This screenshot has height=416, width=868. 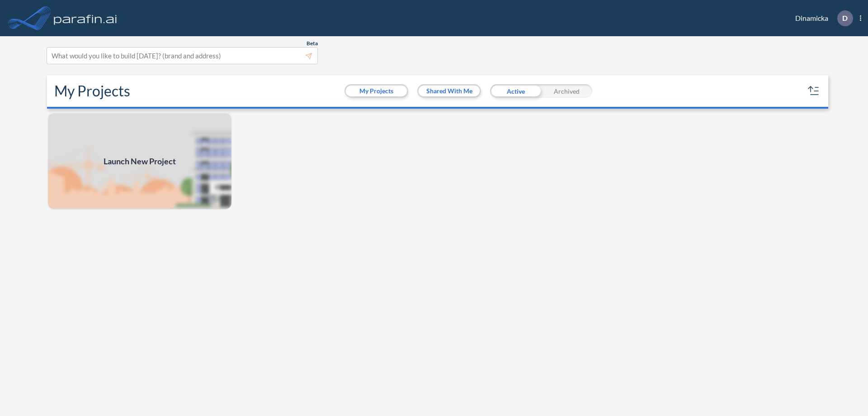 I want to click on a: Launch New Project, so click(x=140, y=161).